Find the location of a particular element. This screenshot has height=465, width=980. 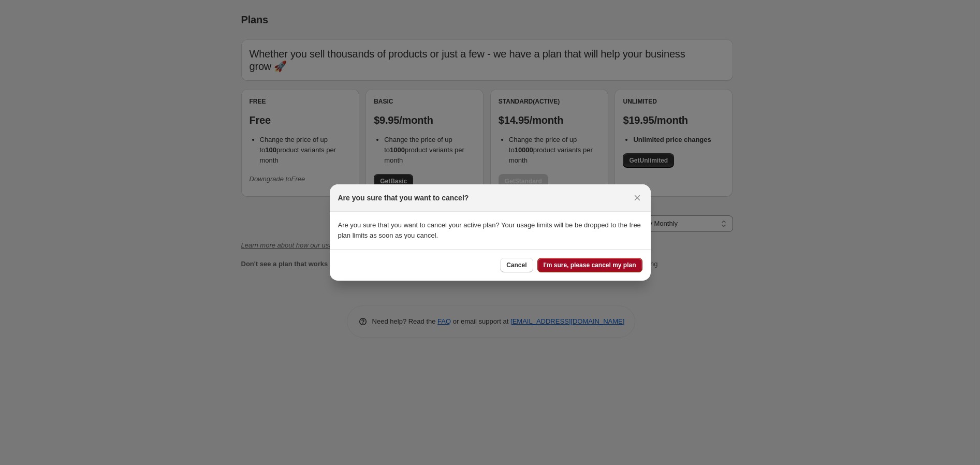

button: Close is located at coordinates (637, 198).